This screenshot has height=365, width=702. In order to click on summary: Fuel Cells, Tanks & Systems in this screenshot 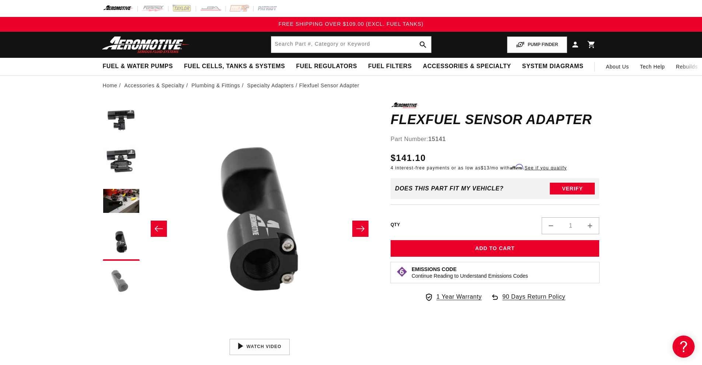, I will do `click(234, 66)`.